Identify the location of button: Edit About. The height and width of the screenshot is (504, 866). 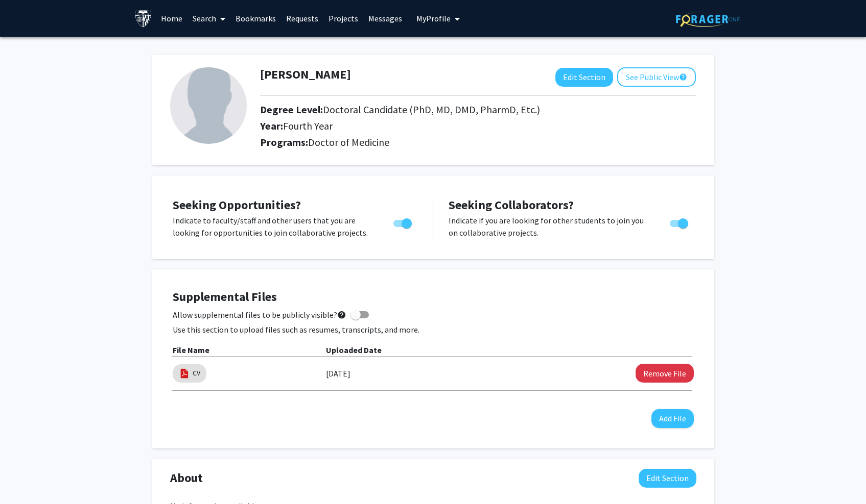
(667, 478).